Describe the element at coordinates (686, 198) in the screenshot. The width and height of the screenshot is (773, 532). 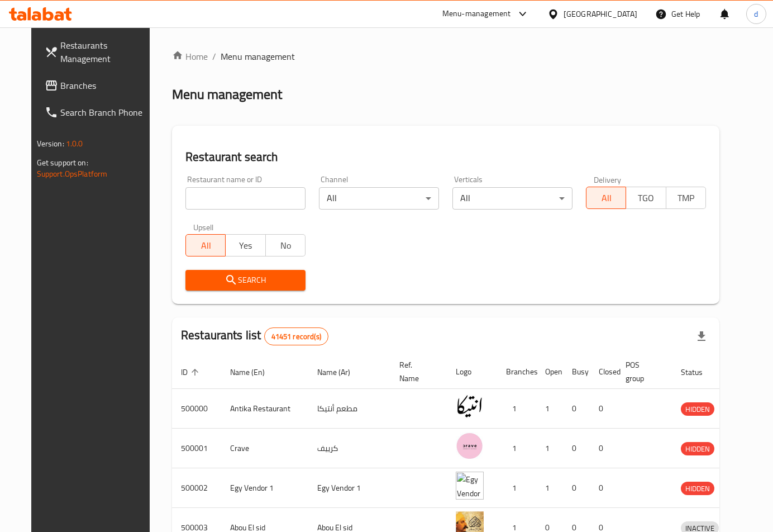
I see `button: TMP` at that location.